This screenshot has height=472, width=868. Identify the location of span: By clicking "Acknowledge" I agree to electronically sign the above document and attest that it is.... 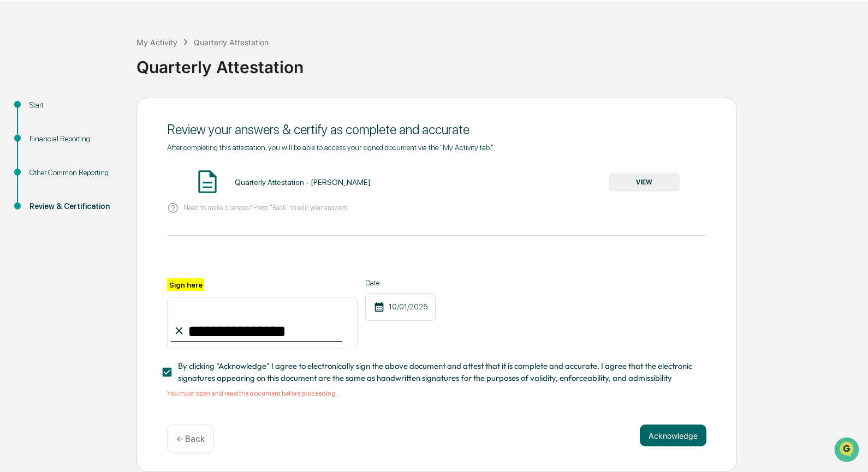
(438, 372).